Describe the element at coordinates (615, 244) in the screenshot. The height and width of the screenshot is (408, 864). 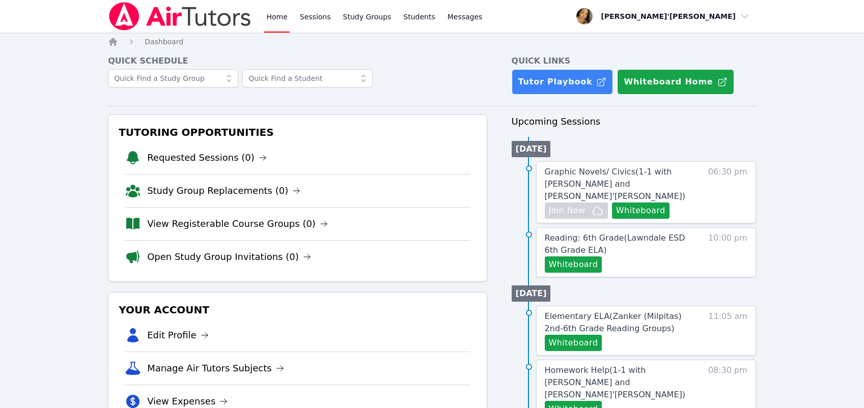
I see `span: Reading: 6th Grade ( Lawndale ESD 6th Grade ELA )` at that location.